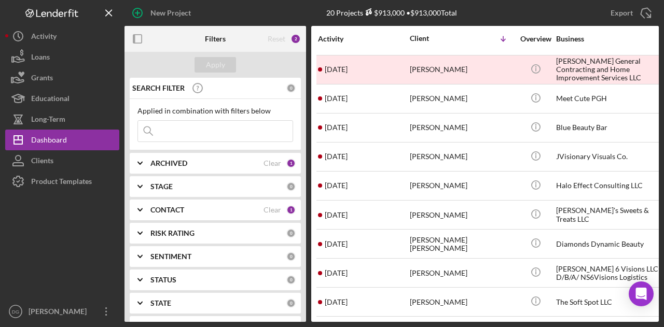 This screenshot has height=327, width=664. I want to click on b: RISK RATING, so click(172, 233).